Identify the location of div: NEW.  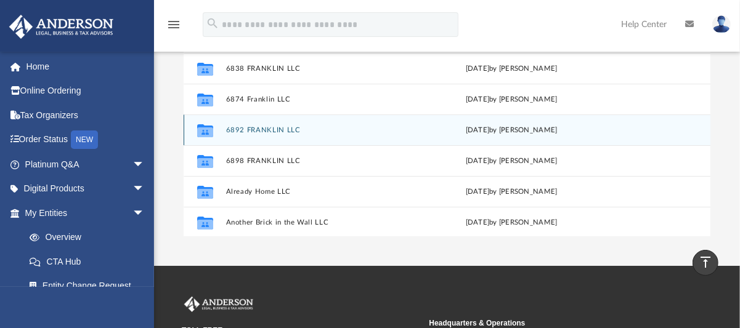
(84, 140).